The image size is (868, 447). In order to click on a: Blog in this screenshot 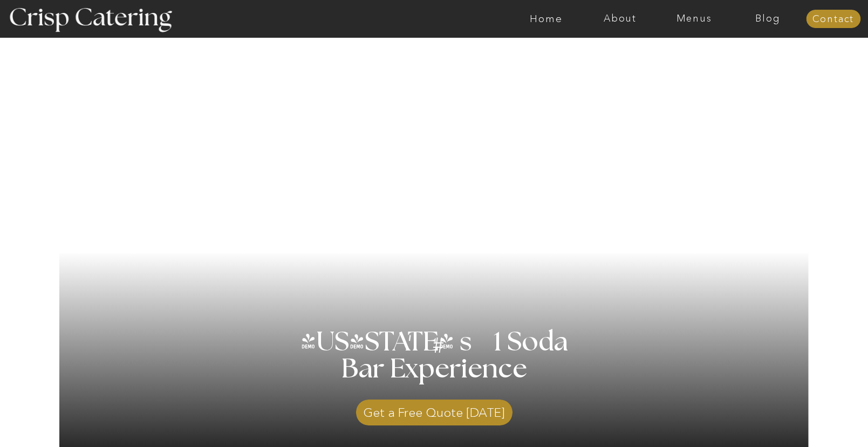, I will do `click(768, 18)`.